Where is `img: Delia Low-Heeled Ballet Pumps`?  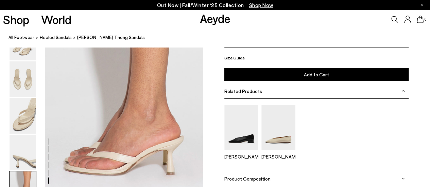 img: Delia Low-Heeled Ballet Pumps is located at coordinates (242, 128).